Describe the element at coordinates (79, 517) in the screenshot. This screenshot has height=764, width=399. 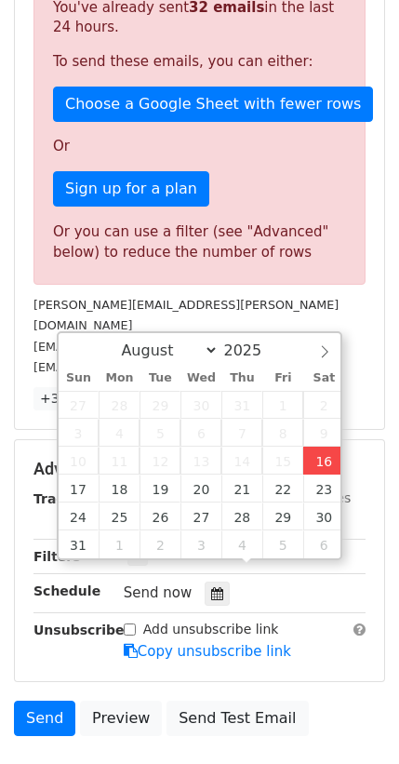
I see `span: August 24, 2025` at that location.